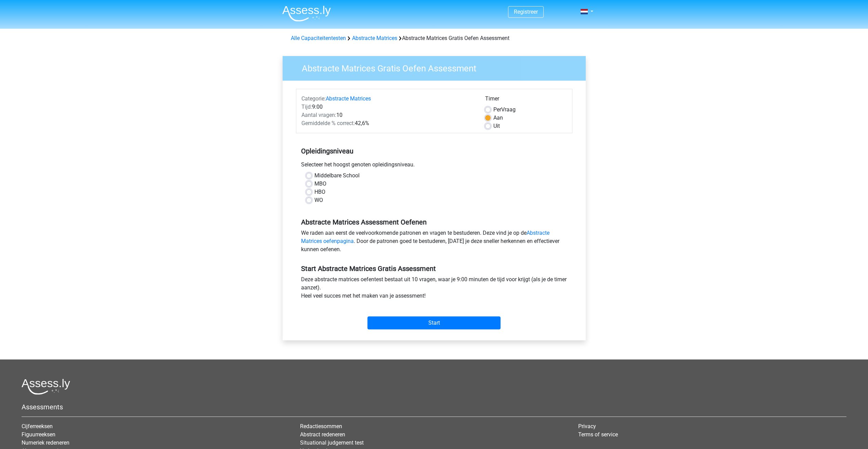  What do you see at coordinates (434, 39) in the screenshot?
I see `div: Abstracte Matrices Gratis Oefen Assessment` at bounding box center [434, 39].